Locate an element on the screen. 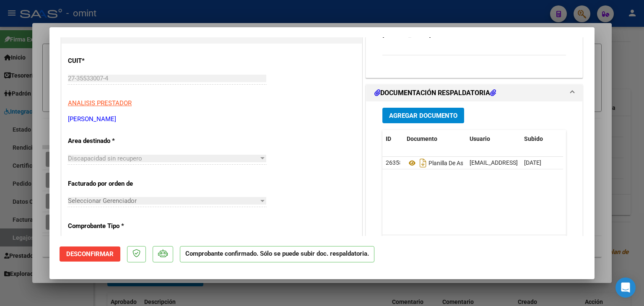  p: Comprobante Tipo * is located at coordinates (111, 226).